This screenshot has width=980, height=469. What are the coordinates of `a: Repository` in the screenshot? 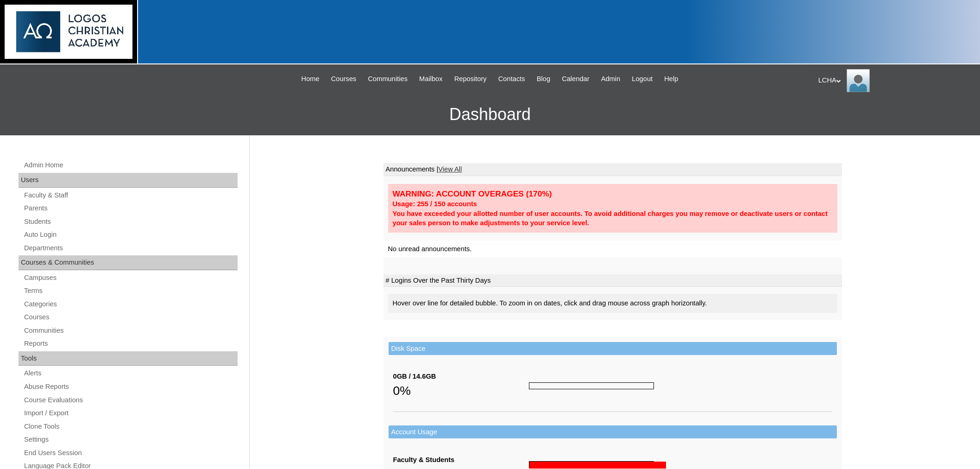 It's located at (471, 79).